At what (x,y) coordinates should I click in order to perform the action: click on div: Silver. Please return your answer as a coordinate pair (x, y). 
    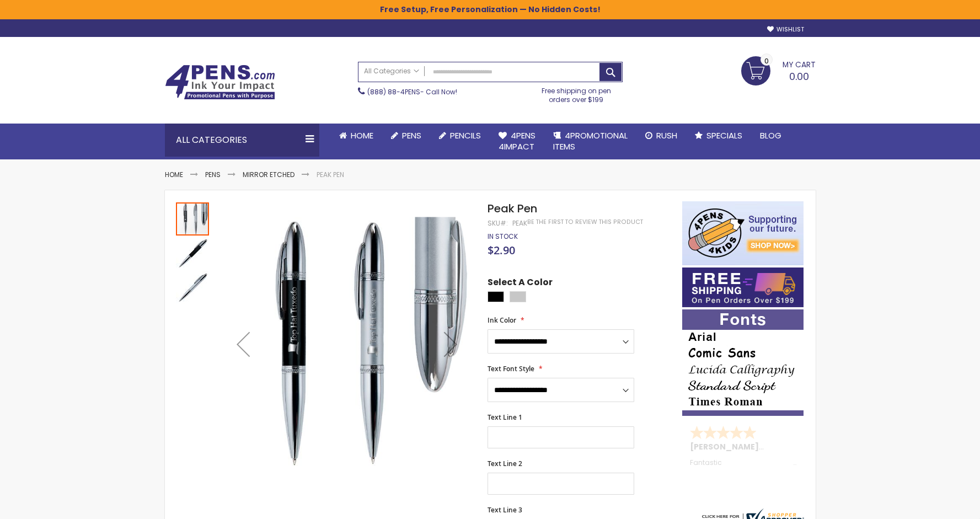
    Looking at the image, I should click on (518, 297).